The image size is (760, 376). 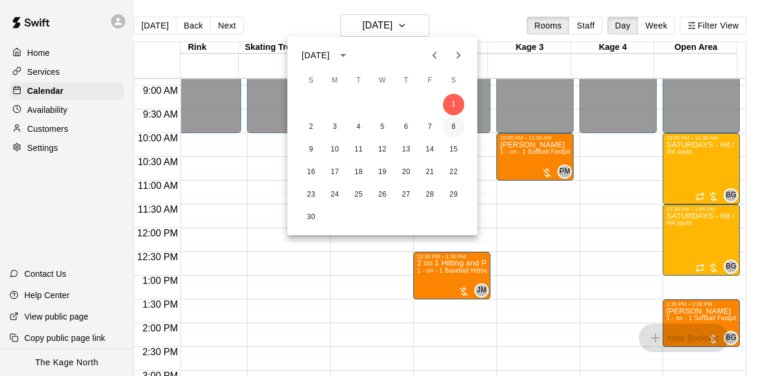 I want to click on button: 5, so click(x=382, y=127).